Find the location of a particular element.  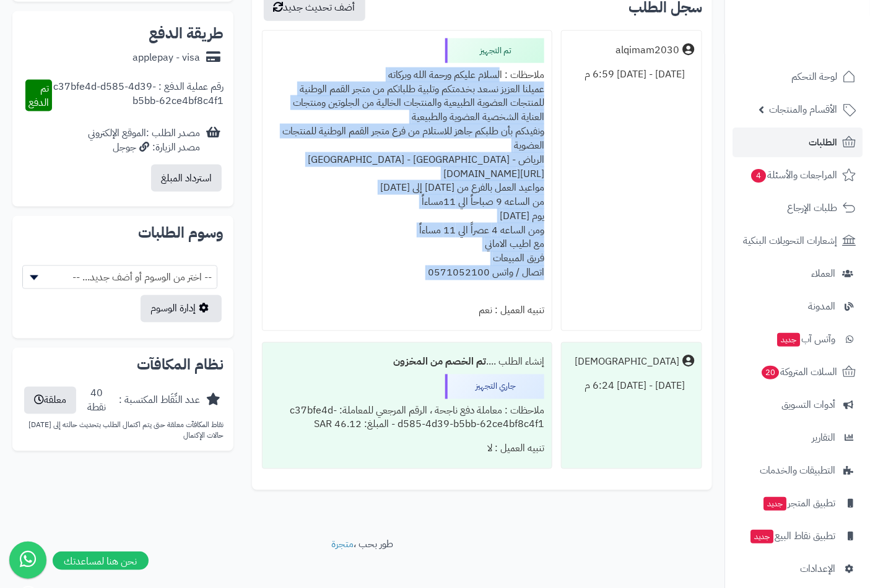

span: الطلبات is located at coordinates (823, 142).